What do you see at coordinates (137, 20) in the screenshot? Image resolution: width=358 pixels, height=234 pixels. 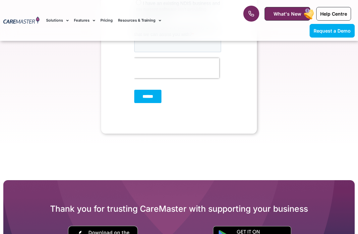 I see `nav: Menu` at bounding box center [137, 20].